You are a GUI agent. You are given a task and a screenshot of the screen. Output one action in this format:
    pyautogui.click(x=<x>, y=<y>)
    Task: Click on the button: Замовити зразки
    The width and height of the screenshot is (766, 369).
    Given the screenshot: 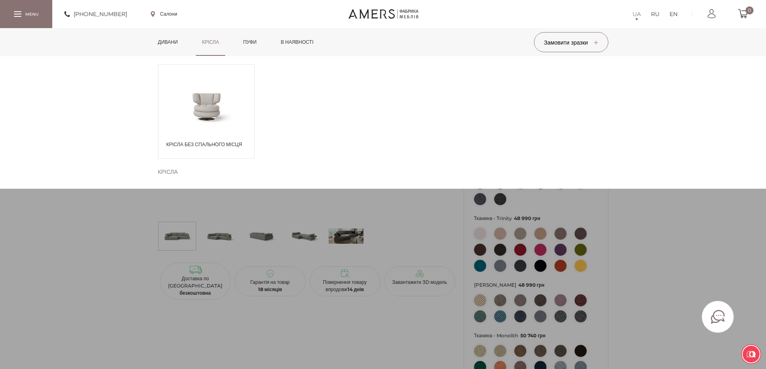 What is the action you would take?
    pyautogui.click(x=571, y=42)
    